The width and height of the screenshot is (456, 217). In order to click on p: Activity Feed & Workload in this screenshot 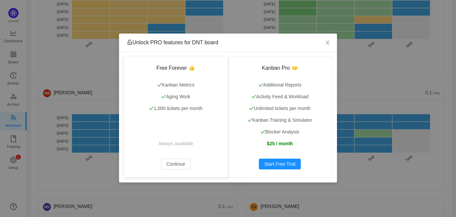, I will do `click(280, 97)`.